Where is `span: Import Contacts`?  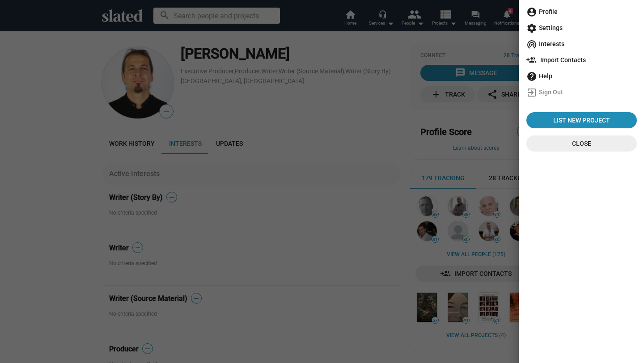
span: Import Contacts is located at coordinates (582, 60).